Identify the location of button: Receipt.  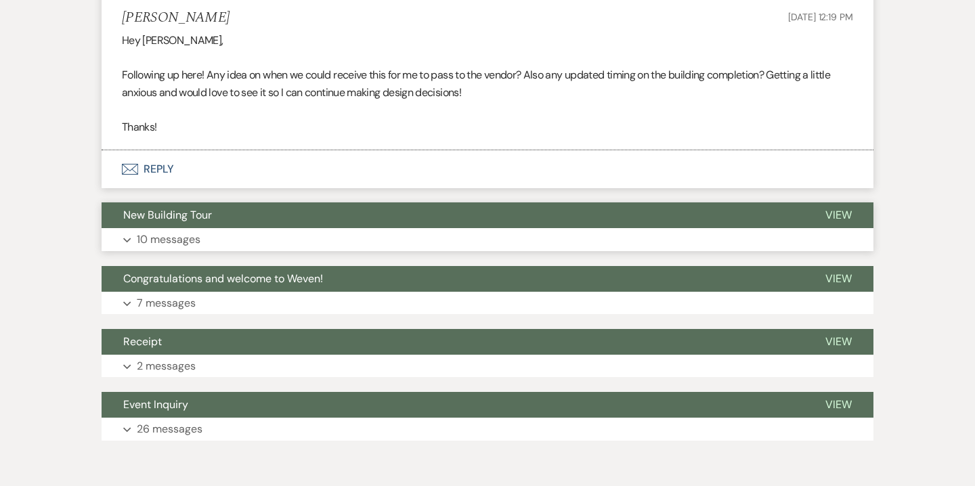
(452, 342).